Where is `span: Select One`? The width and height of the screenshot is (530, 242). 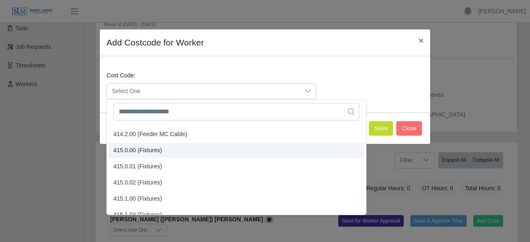
span: Select One is located at coordinates (203, 91).